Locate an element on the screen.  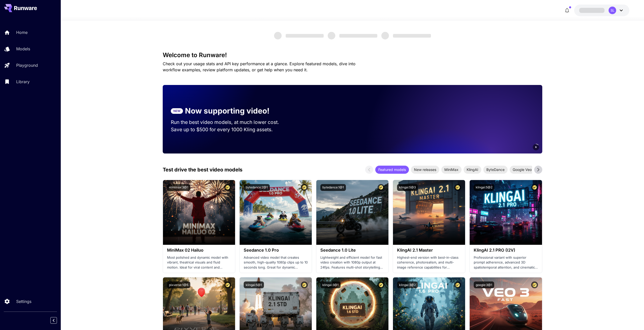
button: SL is located at coordinates (602, 10).